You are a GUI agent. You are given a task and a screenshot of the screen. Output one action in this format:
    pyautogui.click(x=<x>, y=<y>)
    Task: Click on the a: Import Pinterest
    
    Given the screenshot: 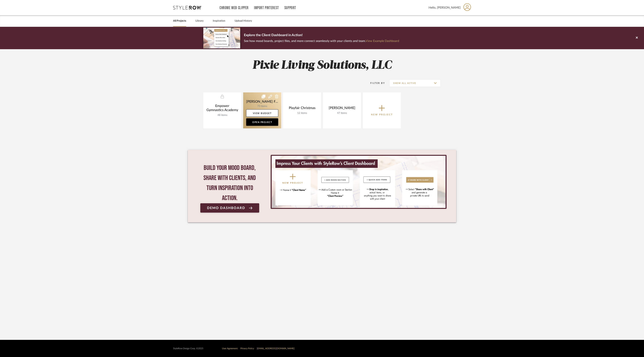 What is the action you would take?
    pyautogui.click(x=266, y=8)
    